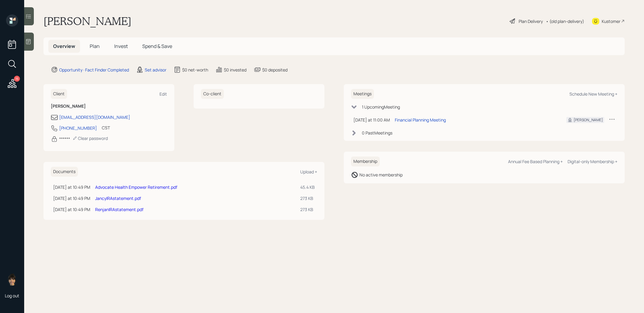 This screenshot has width=644, height=313. I want to click on div: Digital-only Membership +, so click(593, 162).